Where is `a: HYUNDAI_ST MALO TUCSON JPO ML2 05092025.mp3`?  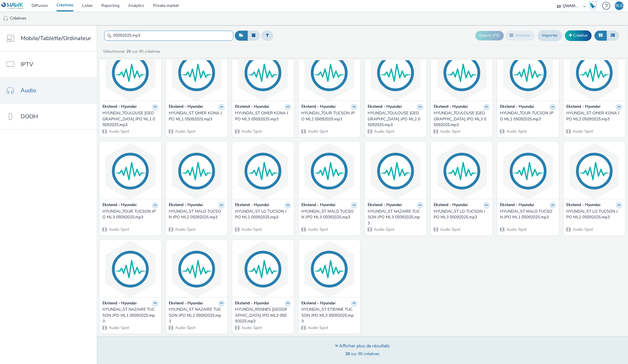 a: HYUNDAI_ST MALO TUCSON JPO ML2 05092025.mp3 is located at coordinates (197, 215).